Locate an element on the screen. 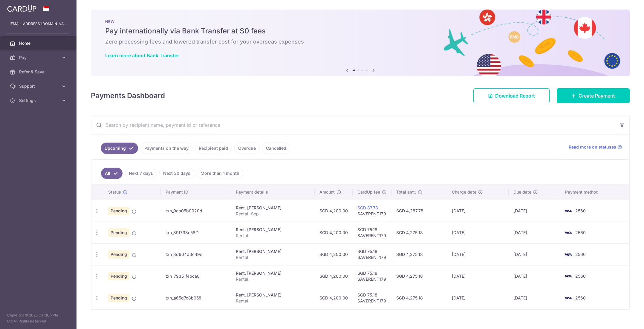 Image resolution: width=644 pixels, height=329 pixels. a: Next 30 days is located at coordinates (177, 174).